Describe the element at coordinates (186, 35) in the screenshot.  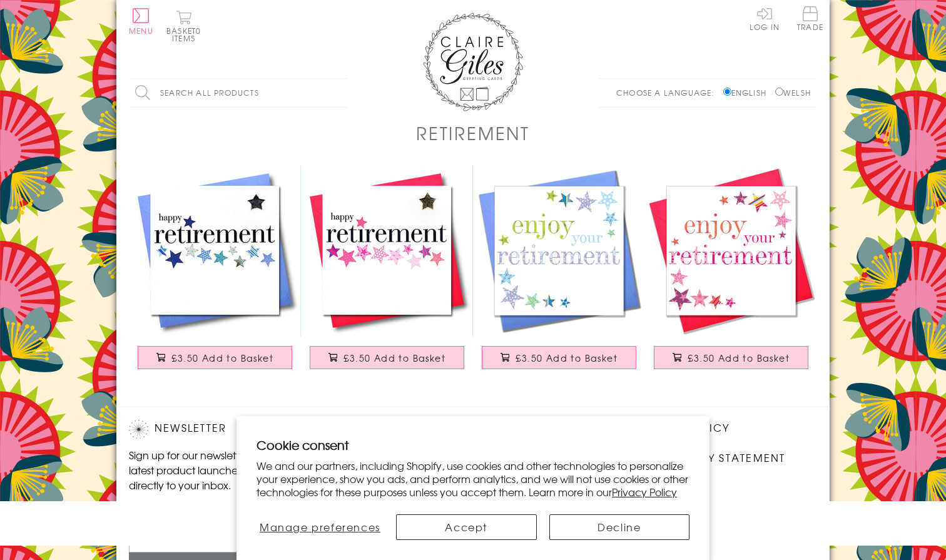
I see `span: 0 items` at that location.